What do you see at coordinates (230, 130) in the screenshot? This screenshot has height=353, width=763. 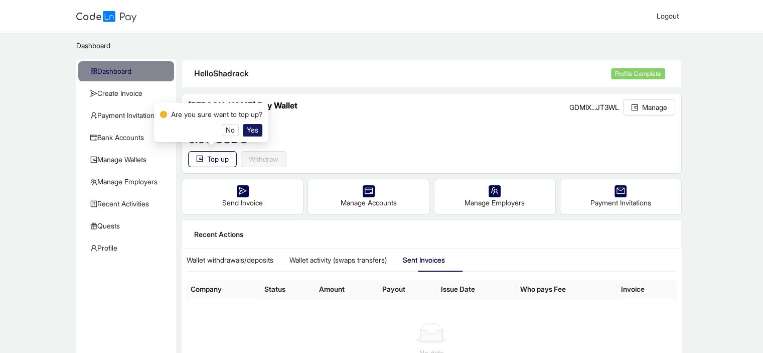 I see `span: No` at bounding box center [230, 130].